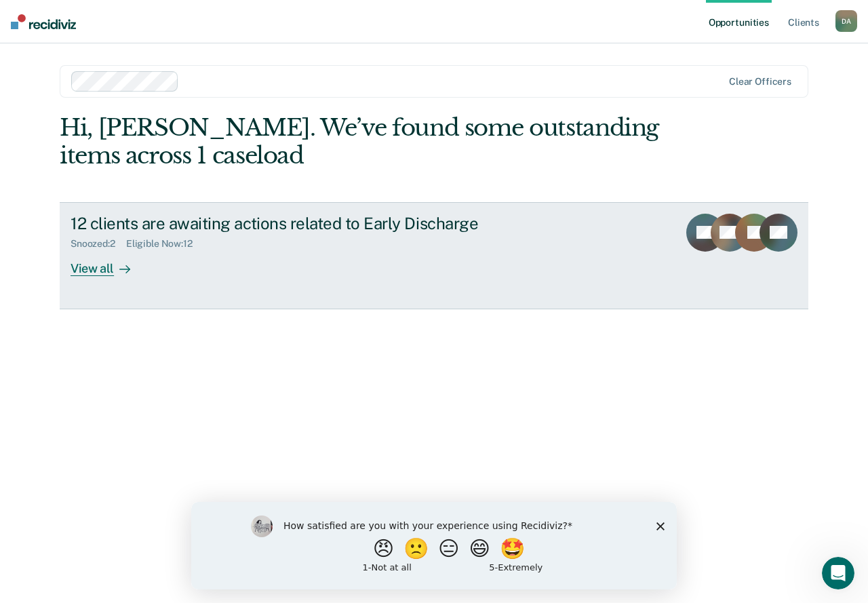 This screenshot has height=603, width=868. What do you see at coordinates (98, 243) in the screenshot?
I see `div: Snoozed : 2` at bounding box center [98, 243].